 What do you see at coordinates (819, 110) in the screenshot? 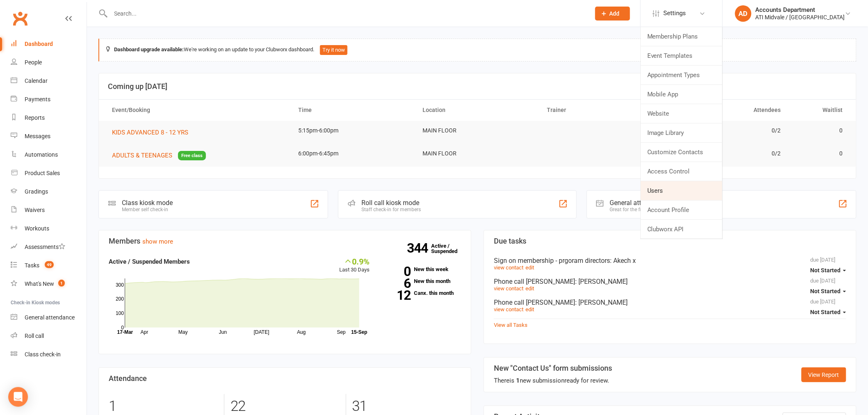
I see `th: Waitlist` at bounding box center [819, 110].